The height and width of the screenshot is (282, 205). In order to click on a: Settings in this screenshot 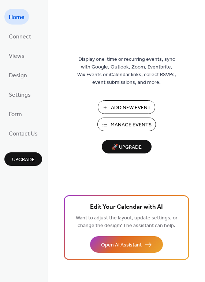, I will do `click(20, 94)`.